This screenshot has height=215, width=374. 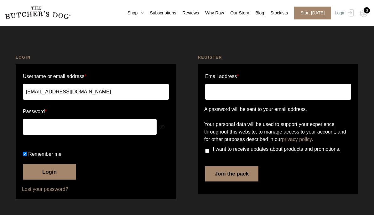 I want to click on a: Login, so click(x=344, y=13).